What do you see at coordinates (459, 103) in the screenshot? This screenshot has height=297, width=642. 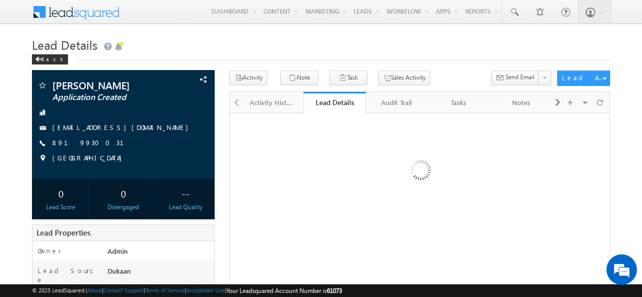 I see `a: Tasks` at bounding box center [459, 103].